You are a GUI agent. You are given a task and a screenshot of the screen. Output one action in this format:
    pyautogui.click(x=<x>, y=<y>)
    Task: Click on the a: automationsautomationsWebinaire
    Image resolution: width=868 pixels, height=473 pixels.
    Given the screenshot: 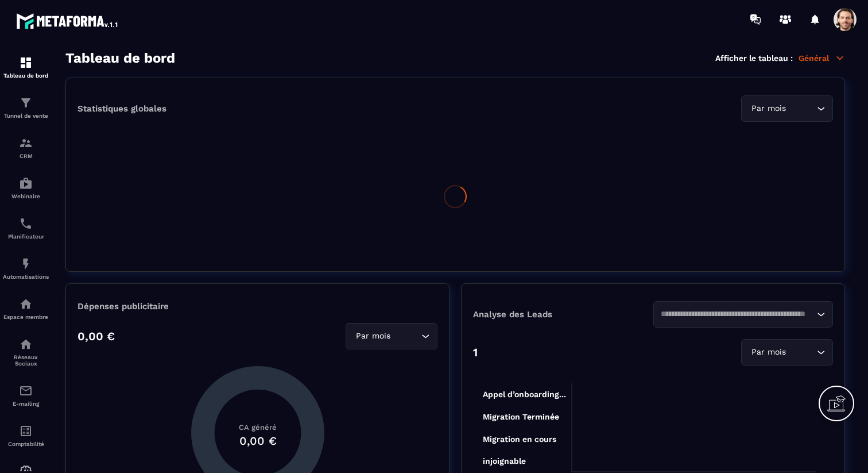 What is the action you would take?
    pyautogui.click(x=26, y=188)
    